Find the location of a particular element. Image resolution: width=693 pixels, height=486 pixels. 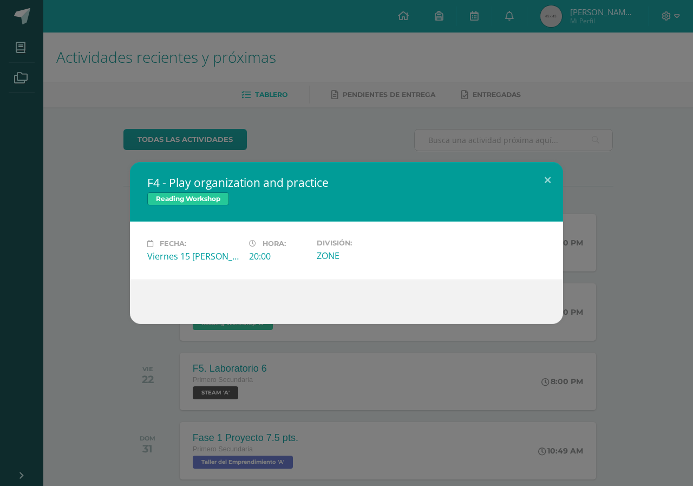

span: Hora: is located at coordinates (274, 243).